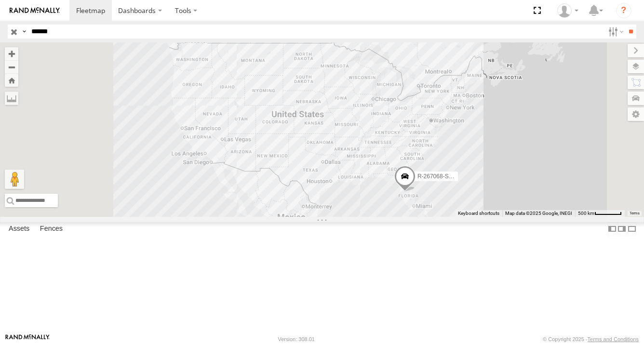 This screenshot has width=644, height=344. I want to click on span: R-267068-Swing, so click(439, 176).